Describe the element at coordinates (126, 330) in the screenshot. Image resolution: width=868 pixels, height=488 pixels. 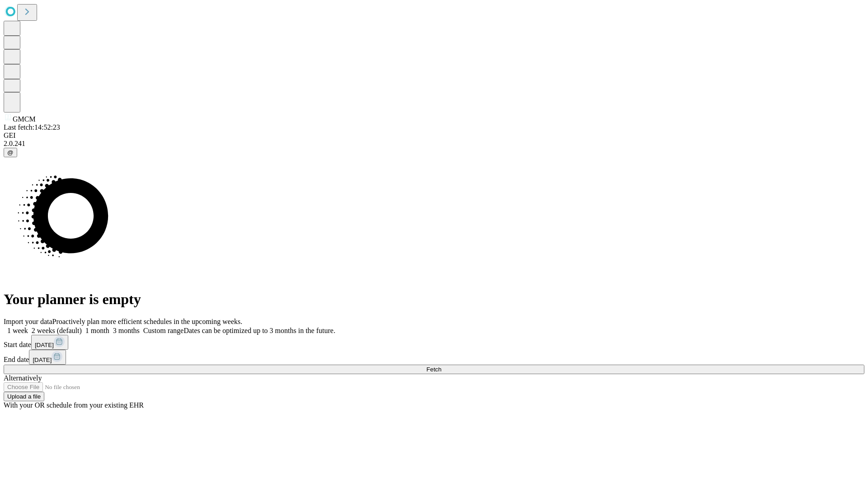
I see `span: 3 months` at that location.